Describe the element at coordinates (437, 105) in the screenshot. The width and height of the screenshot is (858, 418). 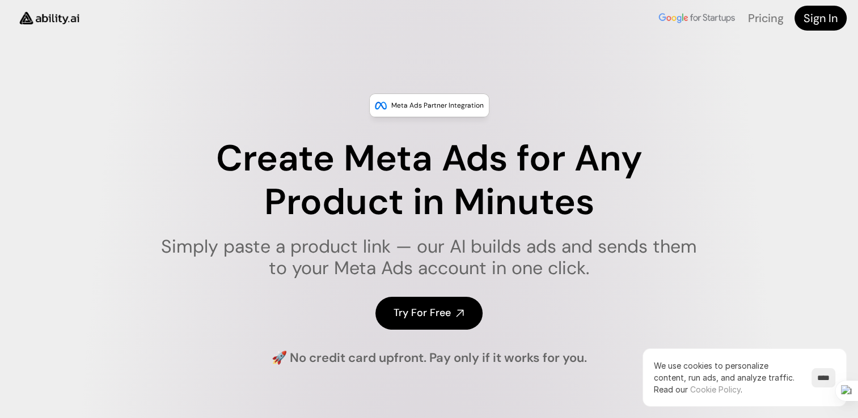
I see `p: Meta Ads Partner Integration` at that location.